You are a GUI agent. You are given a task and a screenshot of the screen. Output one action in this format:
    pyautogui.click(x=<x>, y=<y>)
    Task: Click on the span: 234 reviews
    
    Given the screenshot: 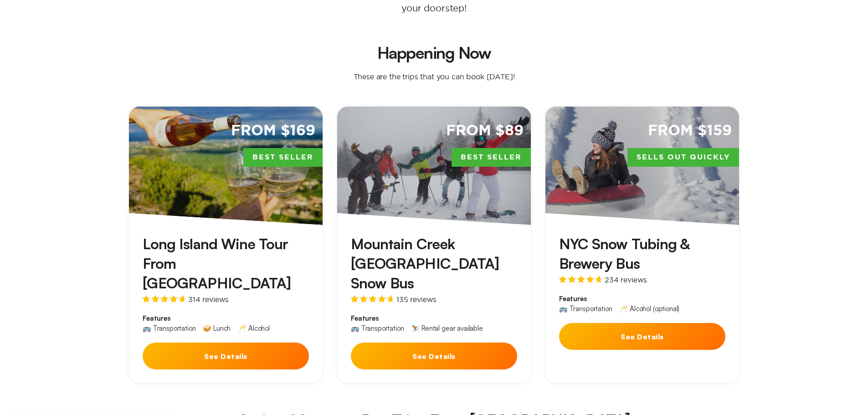 What is the action you would take?
    pyautogui.click(x=626, y=279)
    